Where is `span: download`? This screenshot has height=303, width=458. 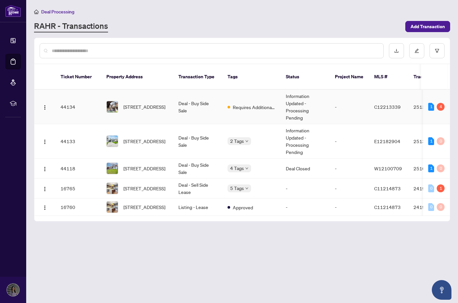
span: download is located at coordinates (397, 51).